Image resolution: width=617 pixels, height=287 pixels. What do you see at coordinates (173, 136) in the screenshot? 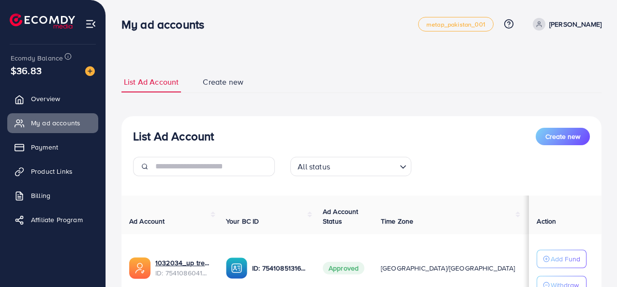
I see `h3: List Ad Account` at bounding box center [173, 136].